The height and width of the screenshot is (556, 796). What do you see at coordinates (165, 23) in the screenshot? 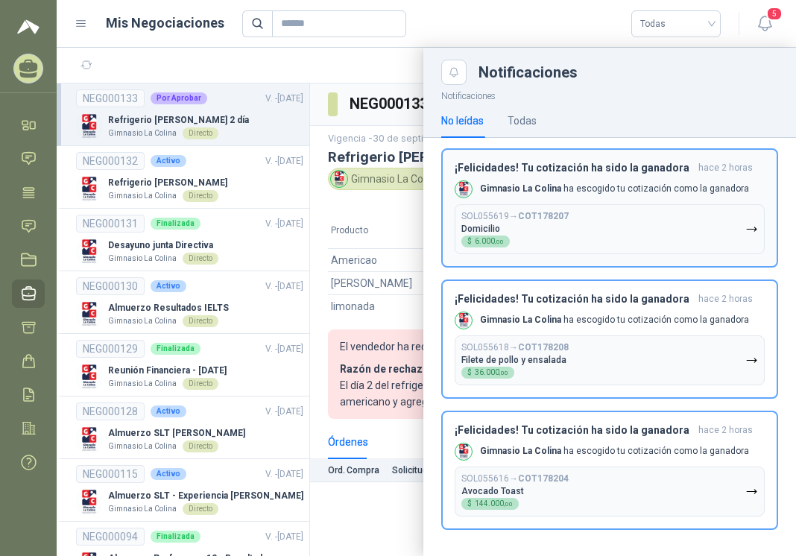
I see `h1: Mis Negociaciones` at bounding box center [165, 23].